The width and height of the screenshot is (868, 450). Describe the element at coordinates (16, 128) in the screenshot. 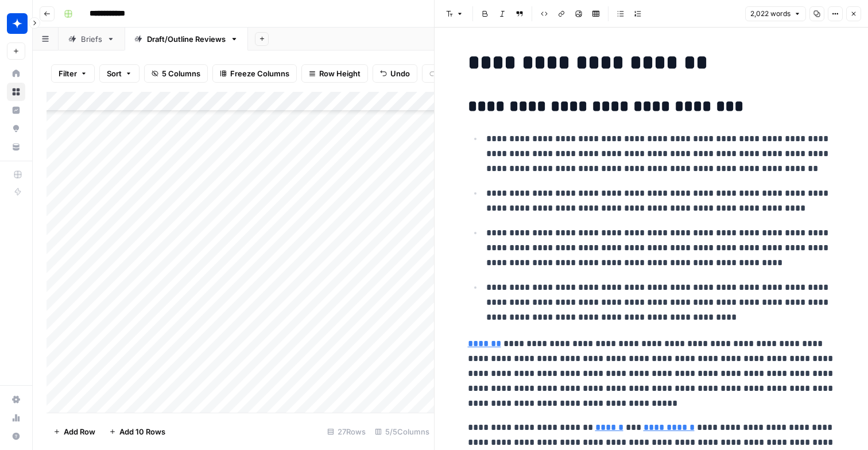

I see `a: Opportunities` at that location.